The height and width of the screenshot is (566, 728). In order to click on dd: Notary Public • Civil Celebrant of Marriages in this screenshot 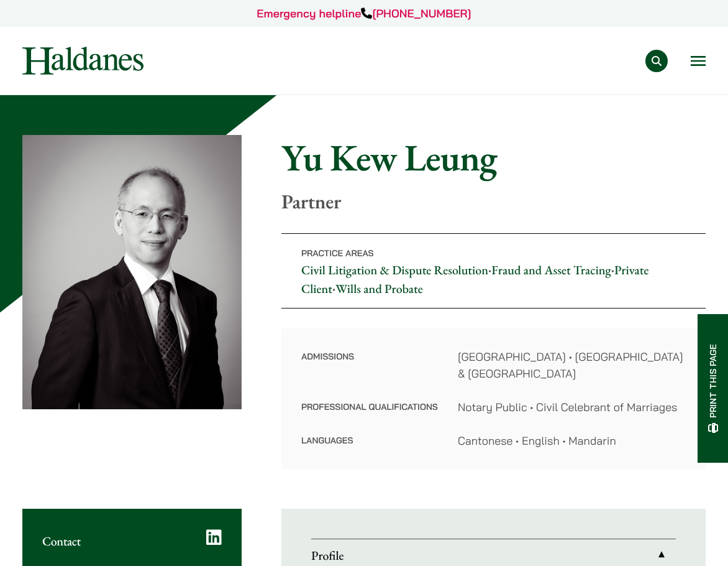, I will do `click(571, 406)`.